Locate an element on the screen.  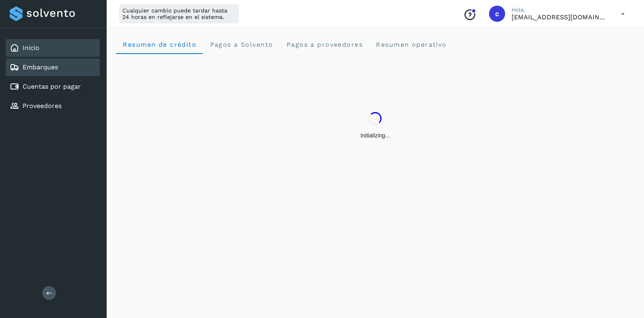
div: Proveedores is located at coordinates (53, 106).